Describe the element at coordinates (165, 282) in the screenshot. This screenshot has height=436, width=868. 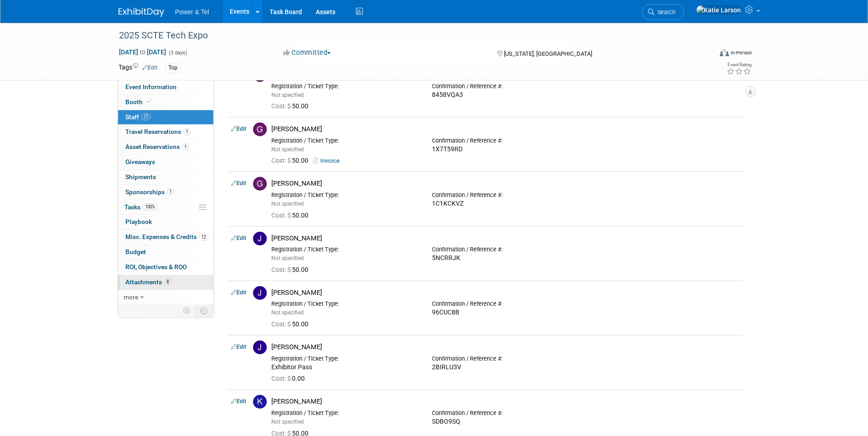
I see `a: Attachments8` at that location.